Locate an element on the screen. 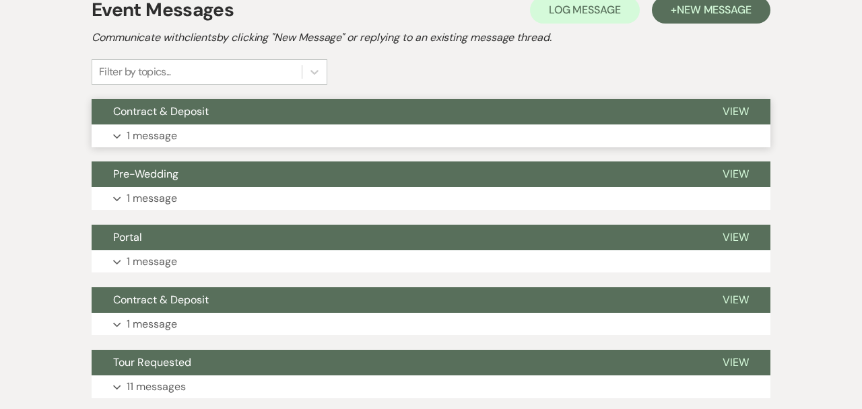 The image size is (862, 409). h2: Communicate with clients by clicking "New Message" or replying to an existing message thread. is located at coordinates (431, 38).